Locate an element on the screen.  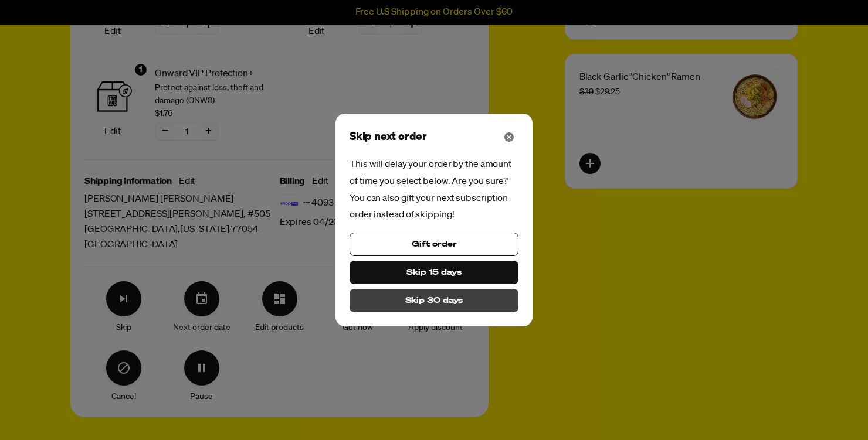
span: Skip next order is located at coordinates (388, 137).